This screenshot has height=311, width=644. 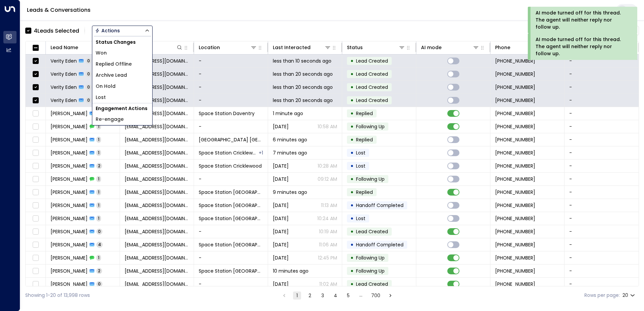 I want to click on span: Replied Offline, so click(x=114, y=64).